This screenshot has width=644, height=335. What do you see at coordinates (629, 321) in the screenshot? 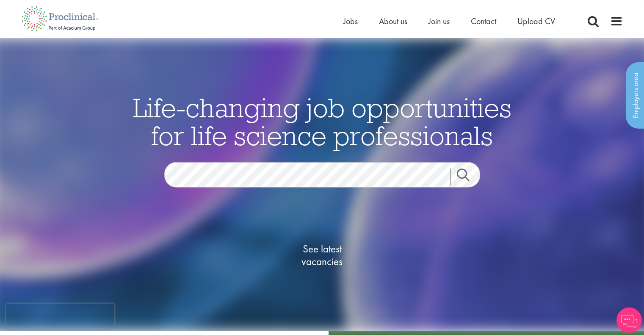
I see `img: Chatbot` at bounding box center [629, 321].